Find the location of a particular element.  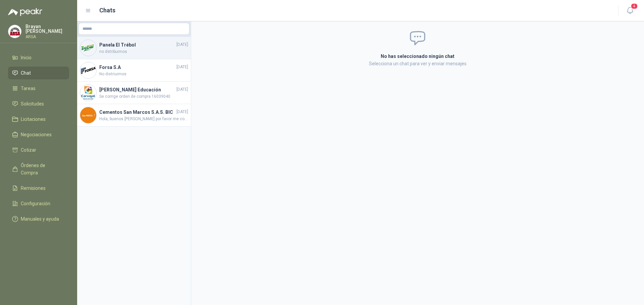

p: Selecciona un chat para ver y enviar mensajes is located at coordinates (418, 63).